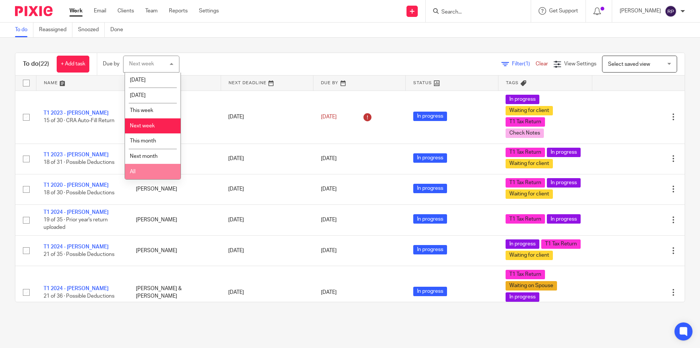  What do you see at coordinates (111, 64) in the screenshot?
I see `p: Due by` at bounding box center [111, 64].